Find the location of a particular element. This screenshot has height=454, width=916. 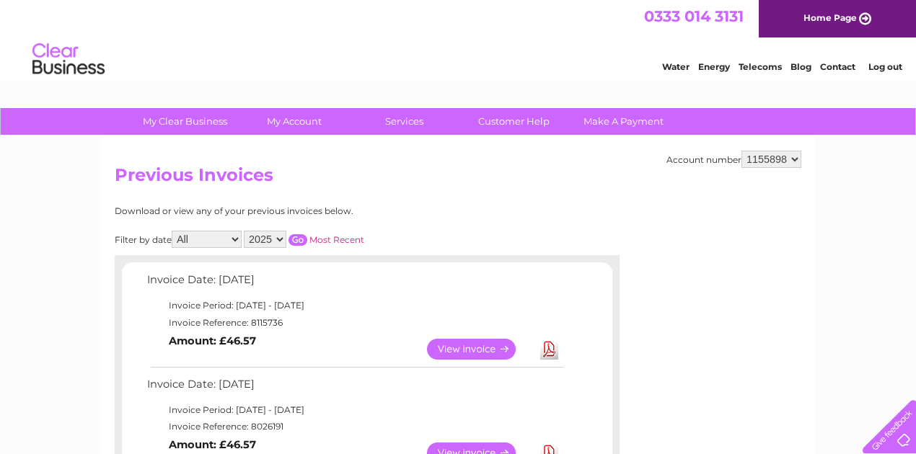

a: Energy is located at coordinates (714, 66).